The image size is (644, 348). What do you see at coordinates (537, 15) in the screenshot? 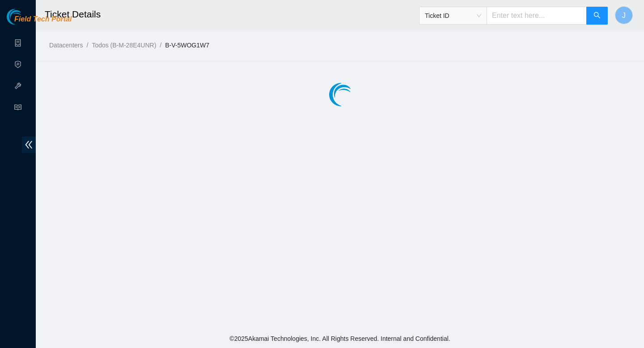
I see `input: Enter text here...` at bounding box center [537, 15].